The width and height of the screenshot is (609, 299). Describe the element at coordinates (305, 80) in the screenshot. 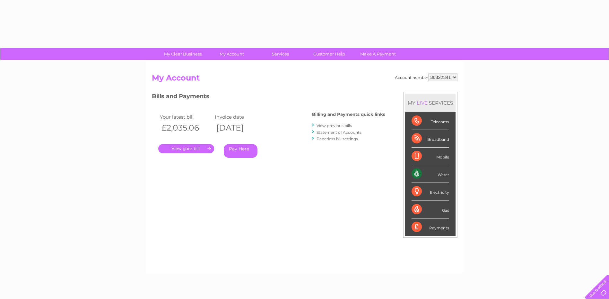

I see `h2: My Account` at that location.